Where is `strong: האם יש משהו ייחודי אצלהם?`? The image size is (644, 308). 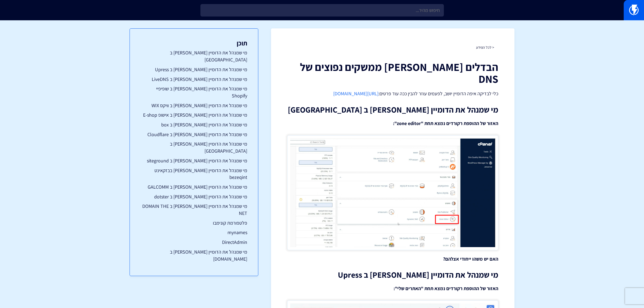 strong: האם יש משהו ייחודי אצלהם? is located at coordinates (470, 259).